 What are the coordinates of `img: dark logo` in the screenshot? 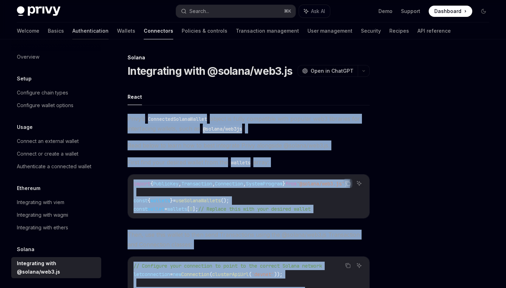 It's located at (39, 11).